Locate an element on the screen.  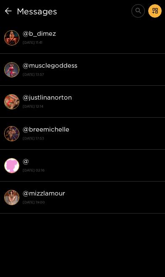
button: search is located at coordinates (138, 11).